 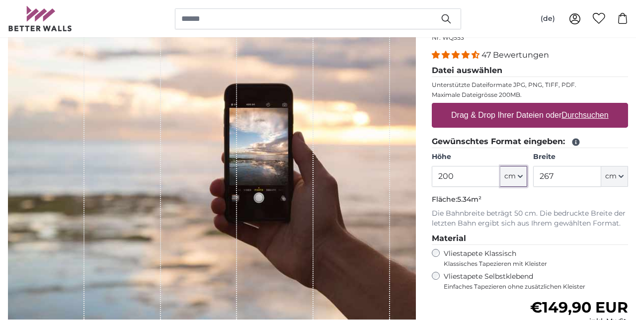 I want to click on label: Vliestapete Selbstklebend, so click(x=535, y=281).